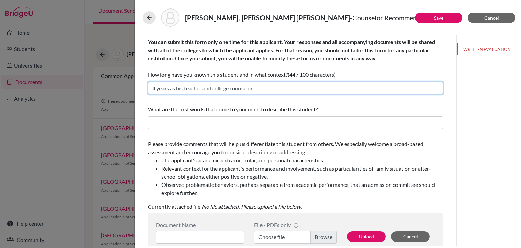 Image resolution: width=521 pixels, height=248 pixels. What do you see at coordinates (252, 206) in the screenshot?
I see `i: No file attached. Please upload a file below.` at bounding box center [252, 206].